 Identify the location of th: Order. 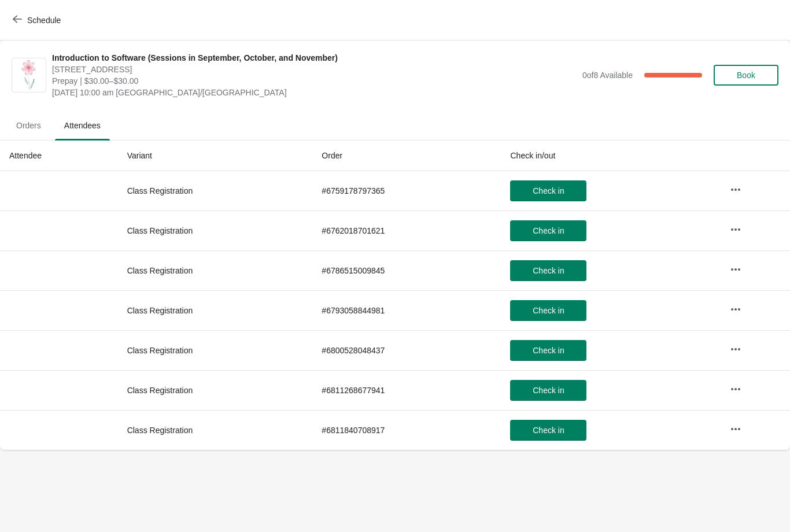
(407, 156).